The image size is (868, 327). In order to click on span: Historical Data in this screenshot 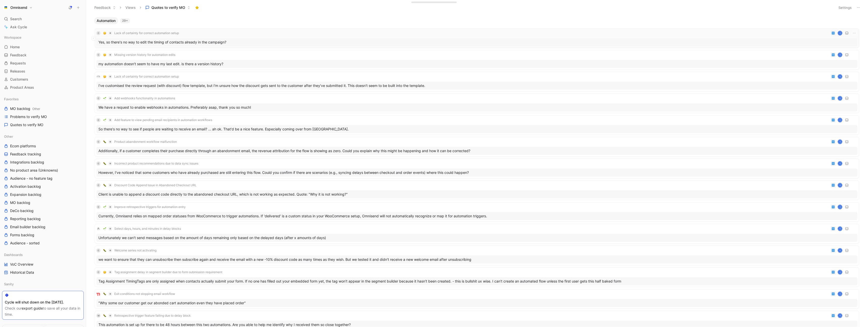, I will do `click(22, 272)`.